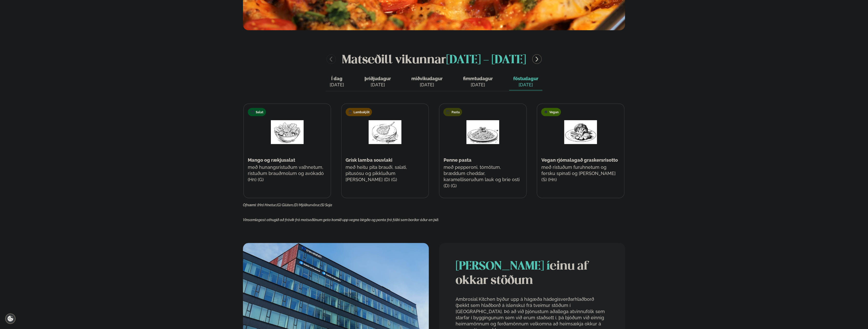 Image resolution: width=868 pixels, height=329 pixels. Describe the element at coordinates (526, 79) in the screenshot. I see `span: föstudagur` at that location.